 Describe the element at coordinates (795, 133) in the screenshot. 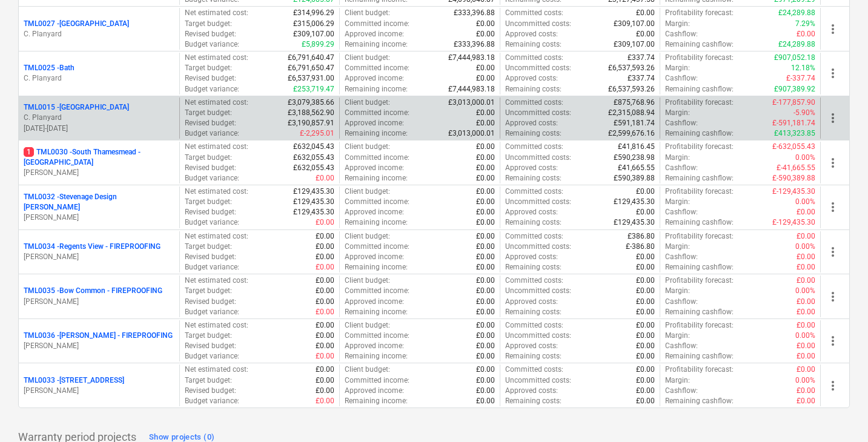

I see `p: £413,323.85` at that location.